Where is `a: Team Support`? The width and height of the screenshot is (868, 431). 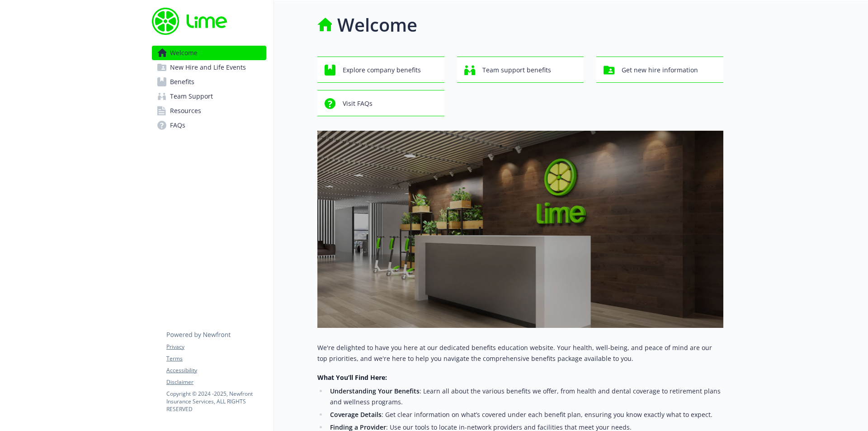
a: Team Support is located at coordinates (209, 96).